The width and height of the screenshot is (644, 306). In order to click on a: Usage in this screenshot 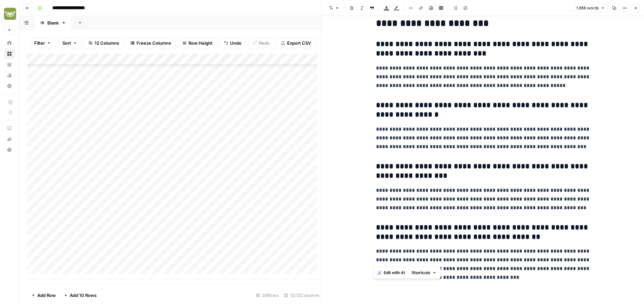, I will do `click(10, 75)`.